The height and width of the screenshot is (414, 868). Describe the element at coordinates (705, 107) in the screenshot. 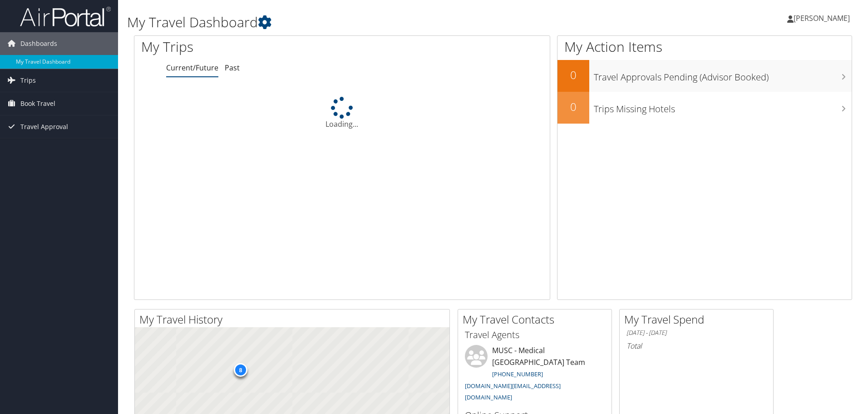

I see `a: 0Trips Missing Hotels` at that location.